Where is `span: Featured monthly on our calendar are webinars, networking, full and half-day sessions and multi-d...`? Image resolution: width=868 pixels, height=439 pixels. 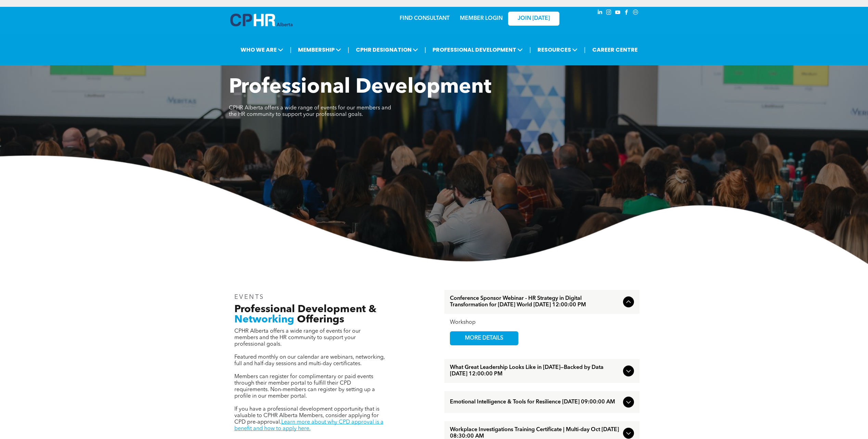
span: Featured monthly on our calendar are webinars, networking, full and half-day sessions and multi-d... is located at coordinates (309, 360).